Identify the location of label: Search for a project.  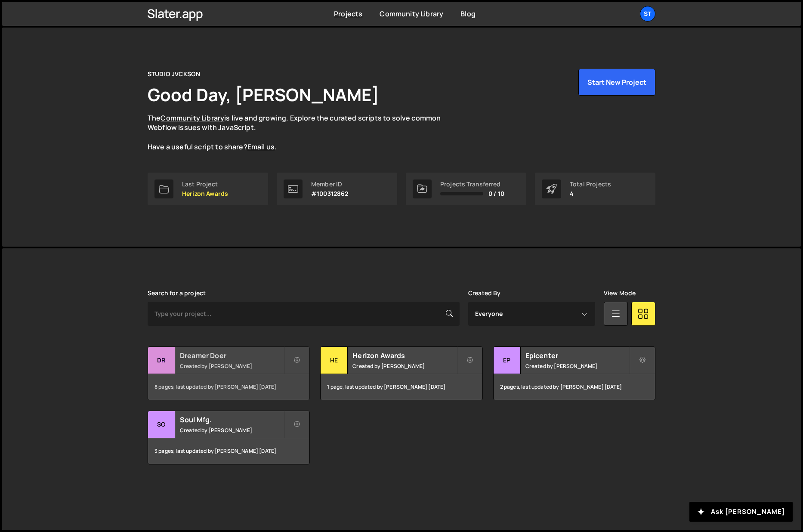
(176, 293).